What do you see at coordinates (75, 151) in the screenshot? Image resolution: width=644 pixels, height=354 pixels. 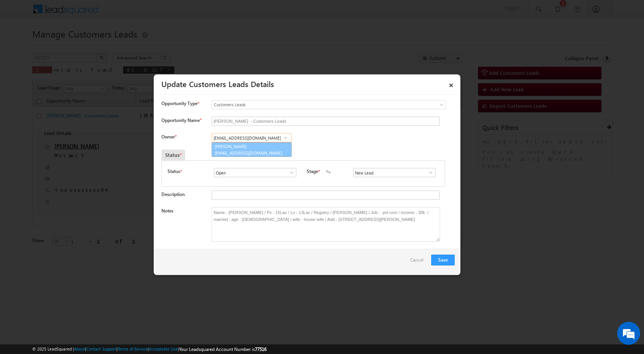 I see `textarea: Type your message and hit 'Enter'` at bounding box center [75, 151].